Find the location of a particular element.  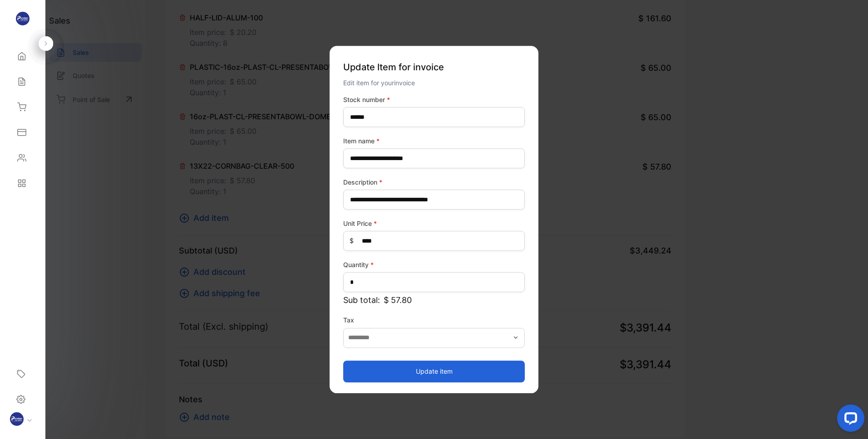

label: Unit Price is located at coordinates (434, 223).